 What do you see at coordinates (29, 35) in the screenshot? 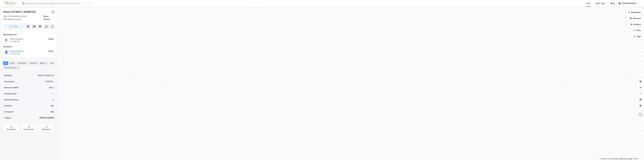
I see `div: Hjemmelshaver` at bounding box center [29, 35].